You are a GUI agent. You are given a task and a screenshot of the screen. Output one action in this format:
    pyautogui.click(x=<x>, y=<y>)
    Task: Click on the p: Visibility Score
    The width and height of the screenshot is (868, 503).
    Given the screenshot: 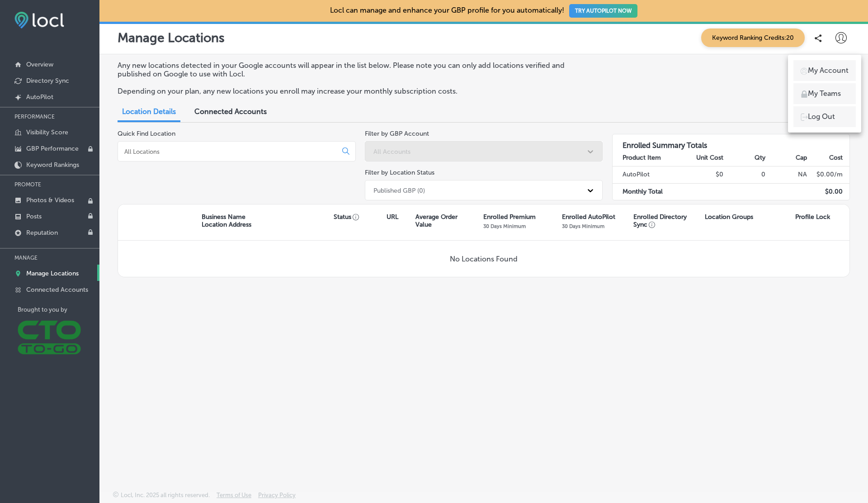 What is the action you would take?
    pyautogui.click(x=47, y=132)
    